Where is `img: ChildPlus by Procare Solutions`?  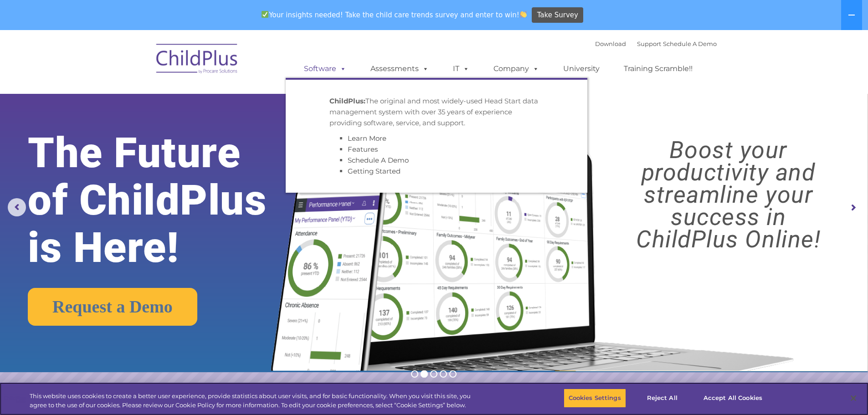 img: ChildPlus by Procare Solutions is located at coordinates (197, 60).